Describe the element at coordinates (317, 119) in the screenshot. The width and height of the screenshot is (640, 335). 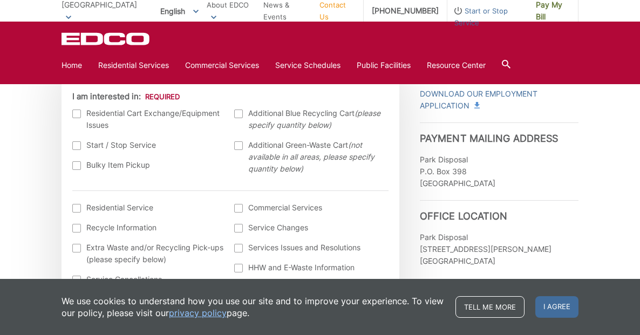
I see `span: Additional Blue Recycling Cart` at that location.